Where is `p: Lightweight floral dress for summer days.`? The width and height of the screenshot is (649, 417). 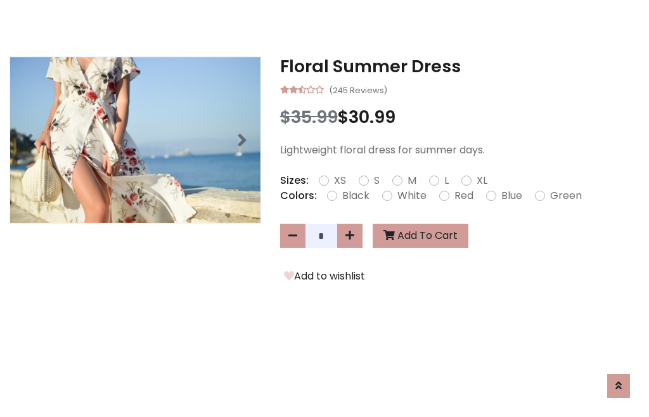
p: Lightweight floral dress for summer days. is located at coordinates (460, 150).